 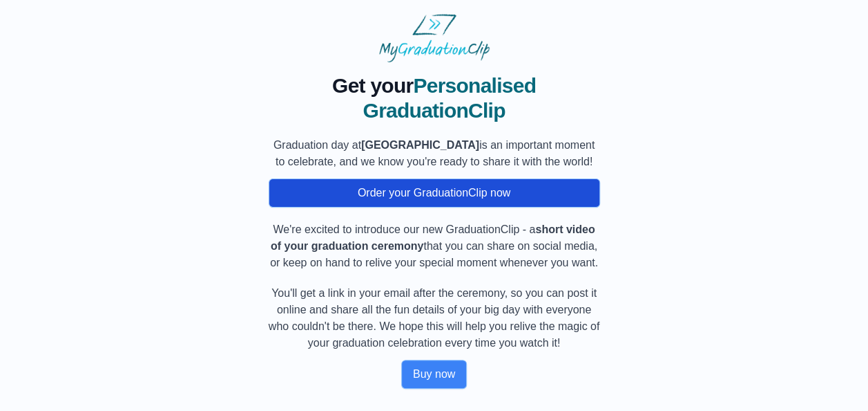 I want to click on img: MyGraduationClip, so click(x=435, y=38).